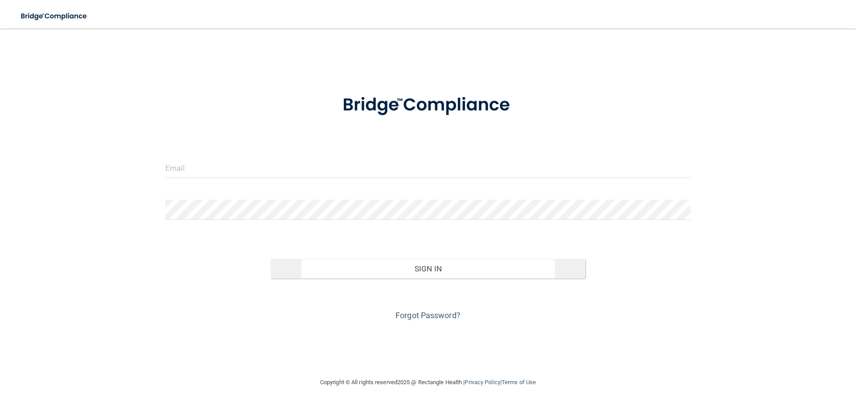 The height and width of the screenshot is (406, 856). Describe the element at coordinates (482, 382) in the screenshot. I see `a: Privacy Policy` at that location.